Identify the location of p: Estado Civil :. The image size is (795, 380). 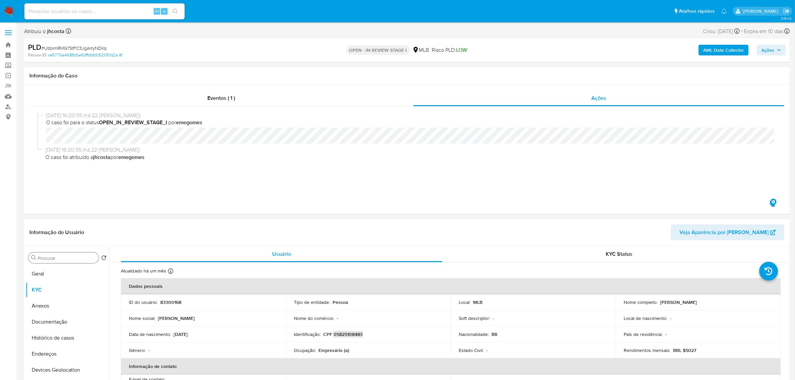
(471, 350).